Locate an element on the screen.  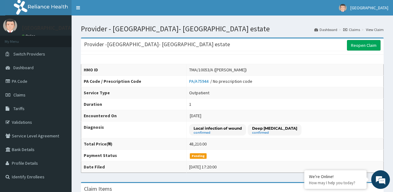
div: Chat with us now is located at coordinates (68, 39).